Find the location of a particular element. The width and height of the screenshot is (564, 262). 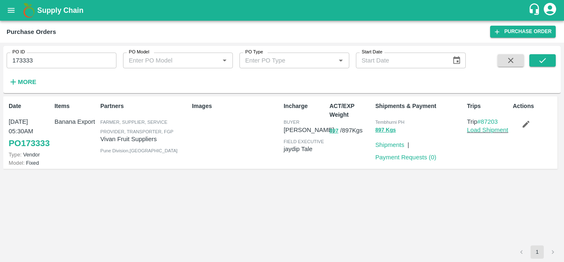

div: account of current user is located at coordinates (550, 10).